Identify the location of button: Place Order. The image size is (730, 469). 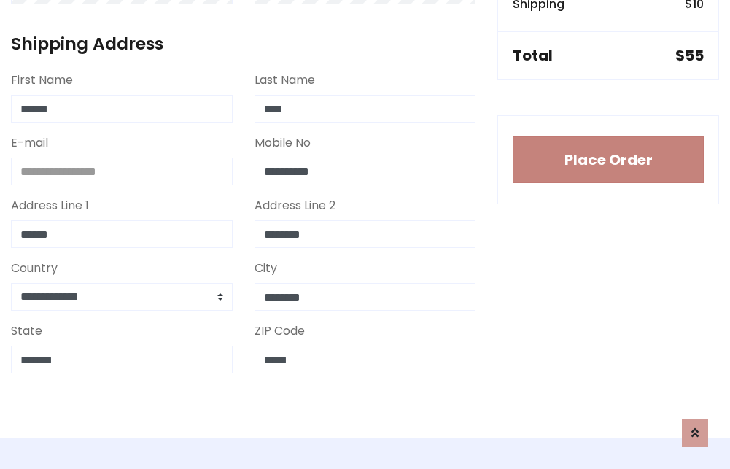
(608, 160).